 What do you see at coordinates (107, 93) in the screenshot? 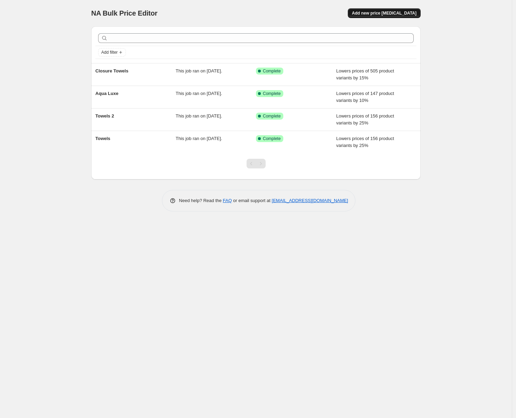
I see `span: Aqua Luxe` at bounding box center [107, 93].